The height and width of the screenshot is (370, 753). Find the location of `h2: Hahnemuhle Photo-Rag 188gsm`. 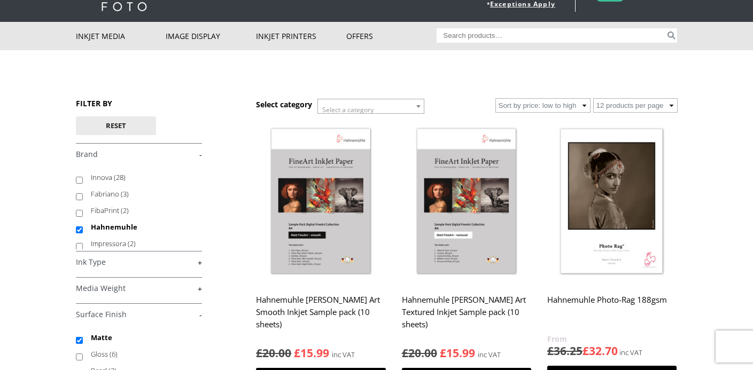

h2: Hahnemuhle Photo-Rag 188gsm is located at coordinates (612, 312).